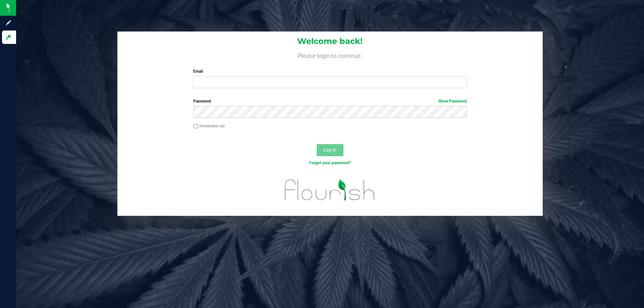 The image size is (644, 308). I want to click on a: Show Password, so click(452, 101).